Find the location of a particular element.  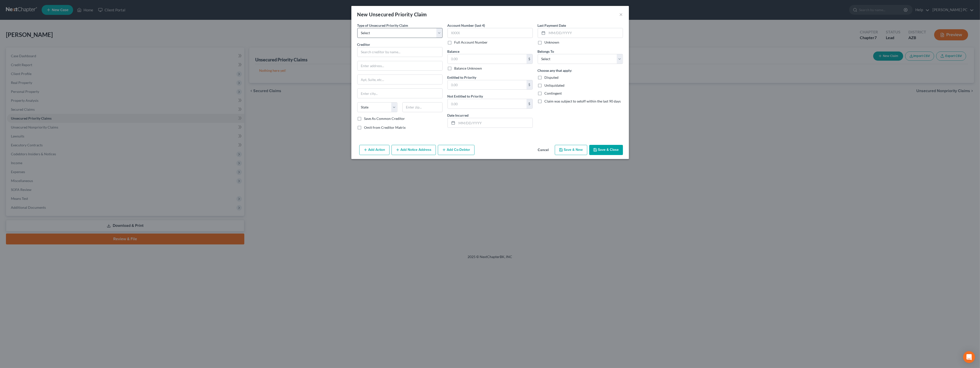

button: Save & New is located at coordinates (571, 150).